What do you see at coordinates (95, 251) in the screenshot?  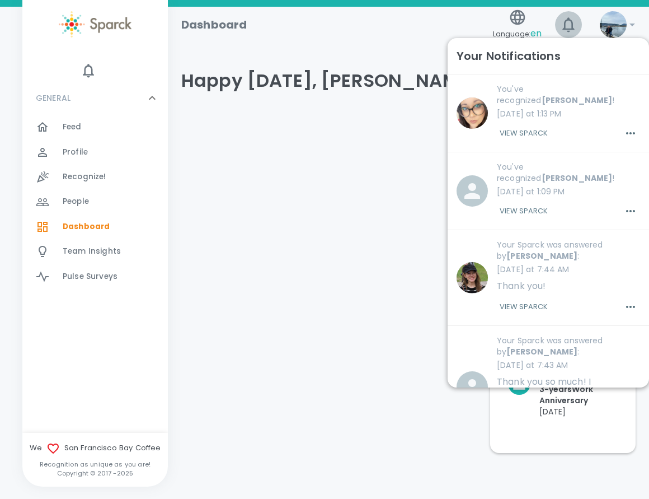 I see `a: Team Insights` at bounding box center [95, 251].